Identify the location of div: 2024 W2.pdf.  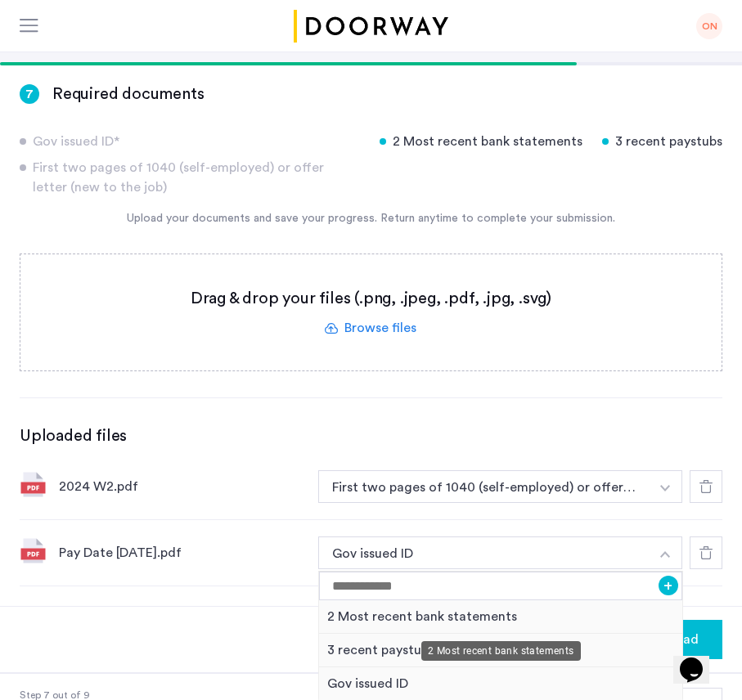
(182, 487).